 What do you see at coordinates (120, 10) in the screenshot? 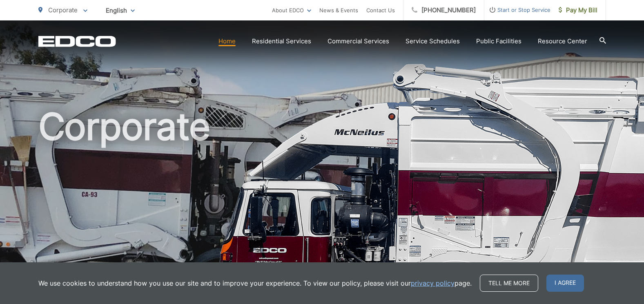
I see `span: English` at bounding box center [120, 10].